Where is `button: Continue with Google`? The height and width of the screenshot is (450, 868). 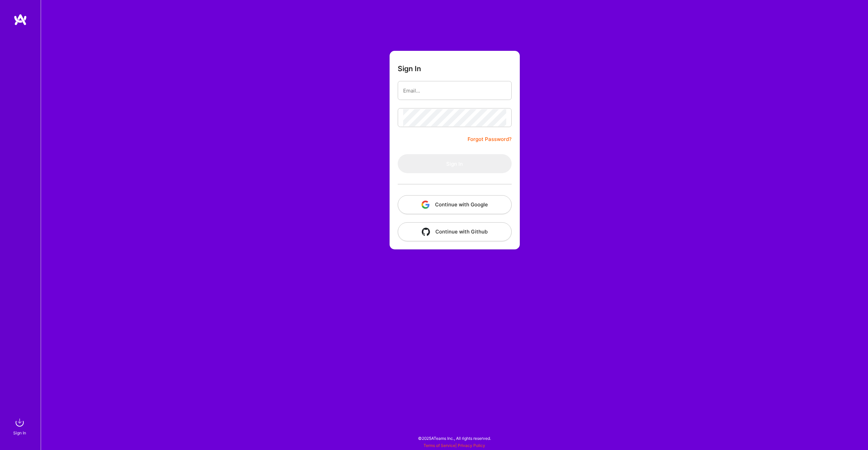
button: Continue with Google is located at coordinates (454, 205).